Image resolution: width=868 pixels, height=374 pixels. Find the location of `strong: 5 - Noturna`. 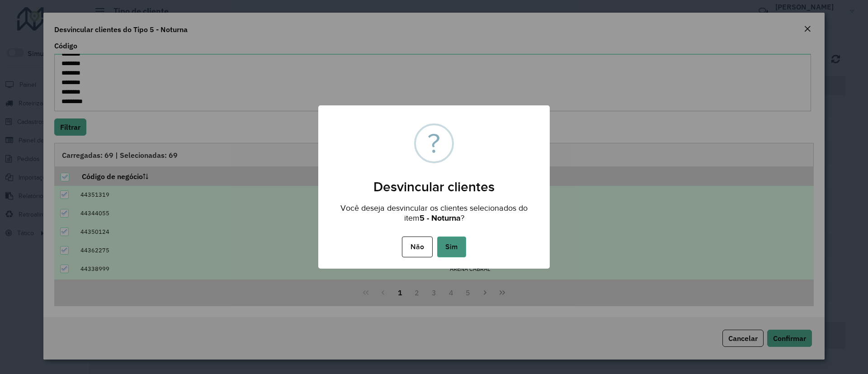

strong: 5 - Noturna is located at coordinates (440, 217).